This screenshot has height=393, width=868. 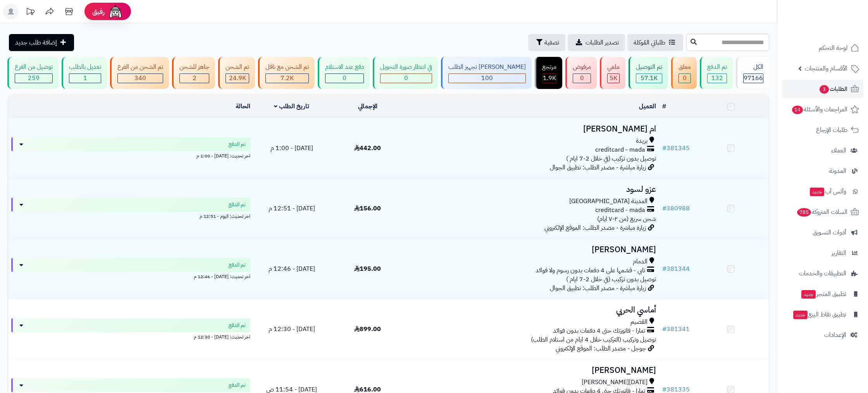 What do you see at coordinates (194, 67) in the screenshot?
I see `div: جاهز للشحن` at bounding box center [194, 67].